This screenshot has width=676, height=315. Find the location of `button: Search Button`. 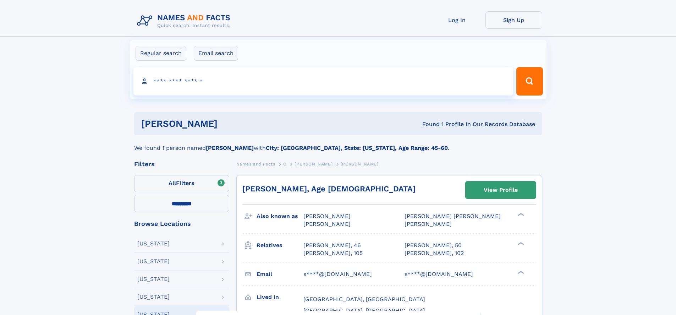

button: Search Button is located at coordinates (529, 81).